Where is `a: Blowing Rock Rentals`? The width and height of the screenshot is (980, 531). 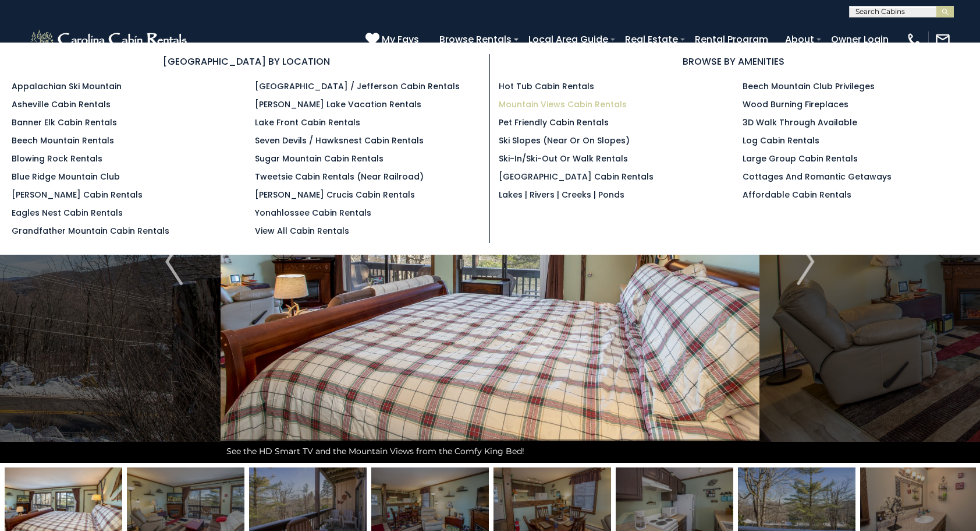
a: Blowing Rock Rentals is located at coordinates (57, 159).